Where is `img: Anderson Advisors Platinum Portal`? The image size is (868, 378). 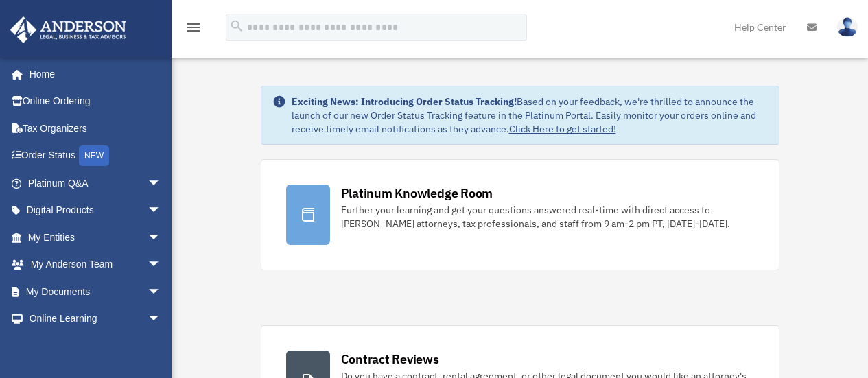 img: Anderson Advisors Platinum Portal is located at coordinates (68, 29).